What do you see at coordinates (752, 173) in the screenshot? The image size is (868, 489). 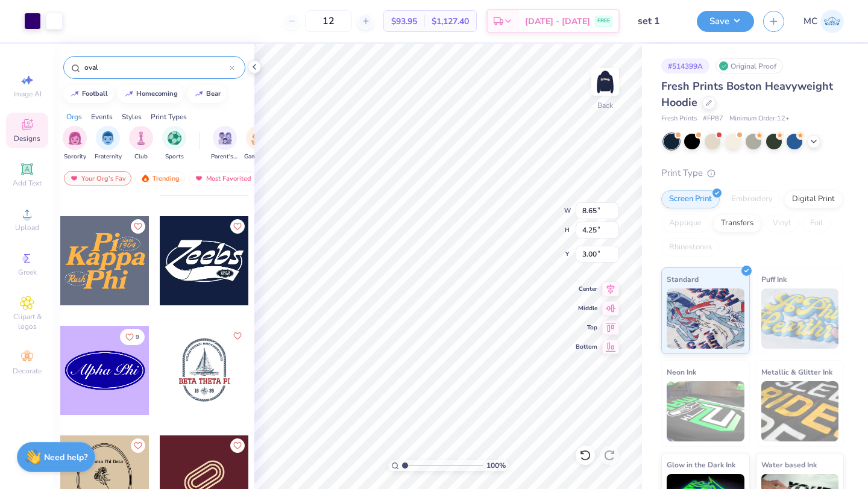 I see `div: Print Type` at bounding box center [752, 173].